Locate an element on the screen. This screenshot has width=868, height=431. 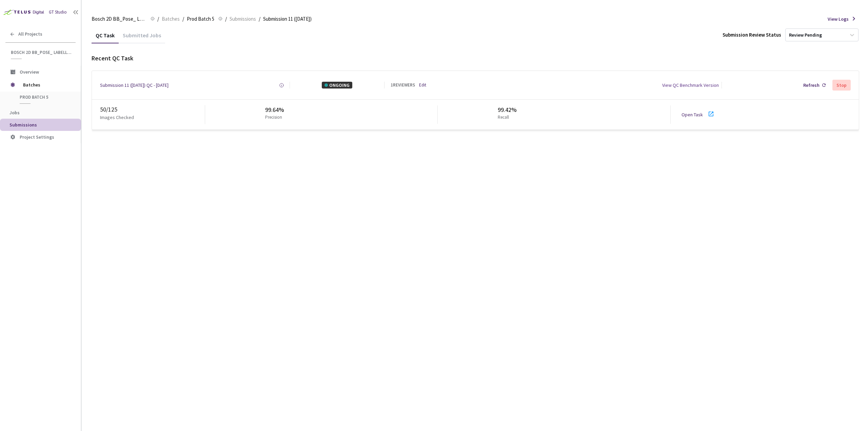
span: Project Settings is located at coordinates (37, 137).